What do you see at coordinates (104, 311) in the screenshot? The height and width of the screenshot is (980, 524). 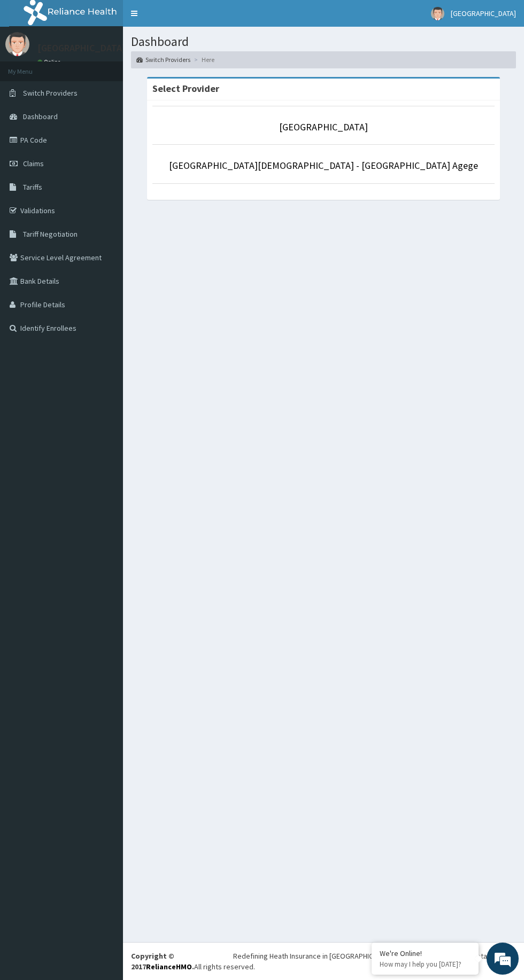 I see `textarea: Type your message and hit 'Enter'` at bounding box center [104, 311].